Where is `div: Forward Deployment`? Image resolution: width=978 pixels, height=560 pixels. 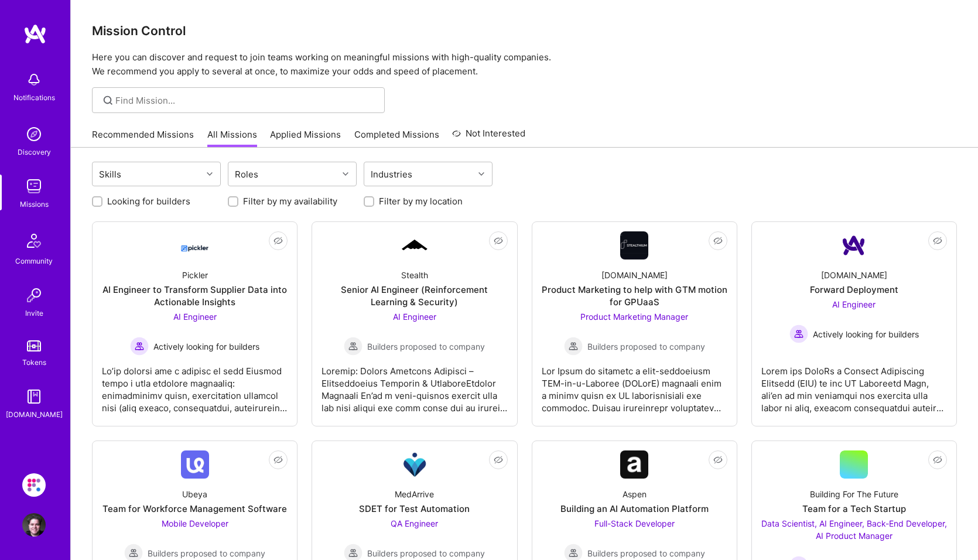 div: Forward Deployment is located at coordinates (854, 289).